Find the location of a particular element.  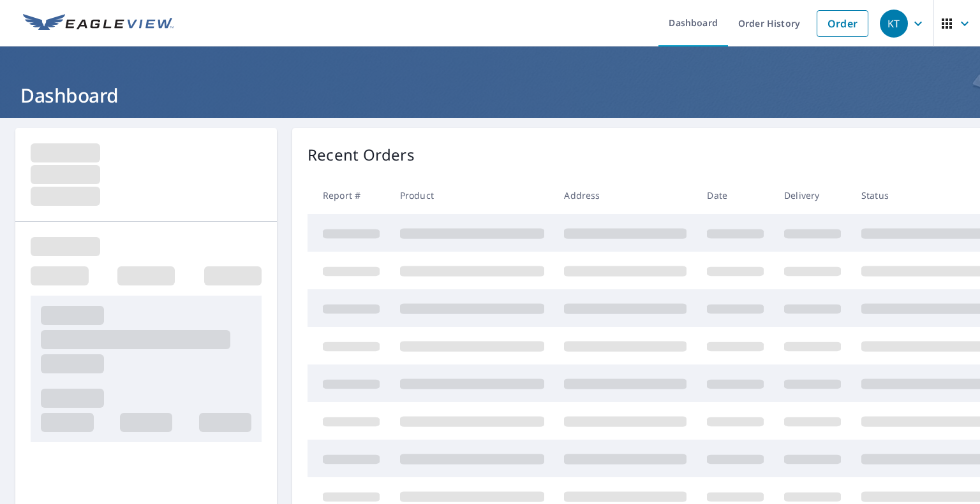

th: Delivery is located at coordinates (812, 195).